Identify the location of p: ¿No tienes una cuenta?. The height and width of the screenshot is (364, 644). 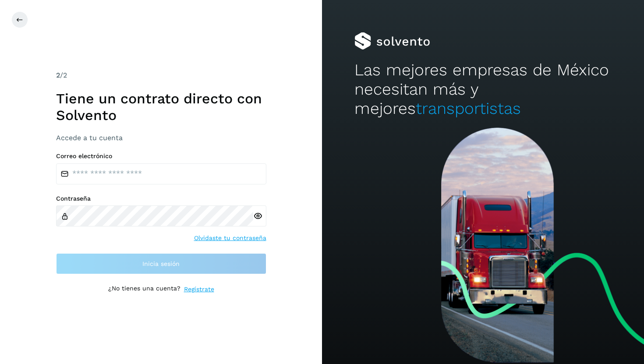
(144, 289).